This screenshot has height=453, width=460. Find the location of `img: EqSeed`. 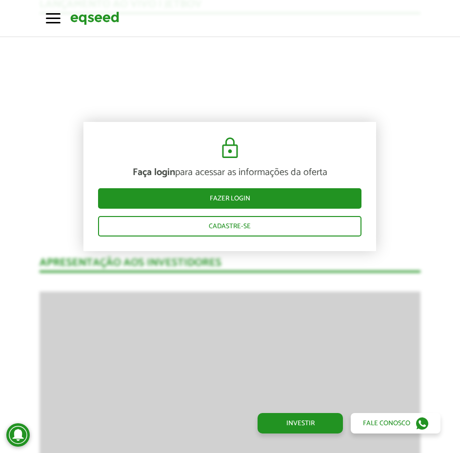

img: EqSeed is located at coordinates (95, 18).